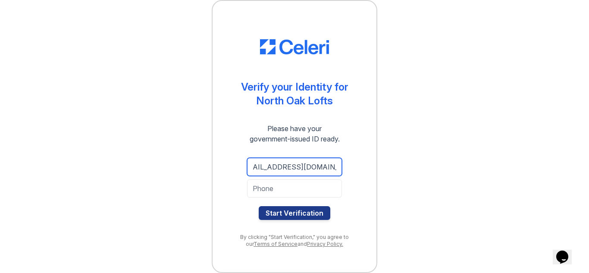 The image size is (589, 273). I want to click on img: CE_Logo_Blue-a8612792a0a2168367f1c8372b55b34899dd931a85d93a1a3d3e32e68fde9ad4.png, so click(295, 47).